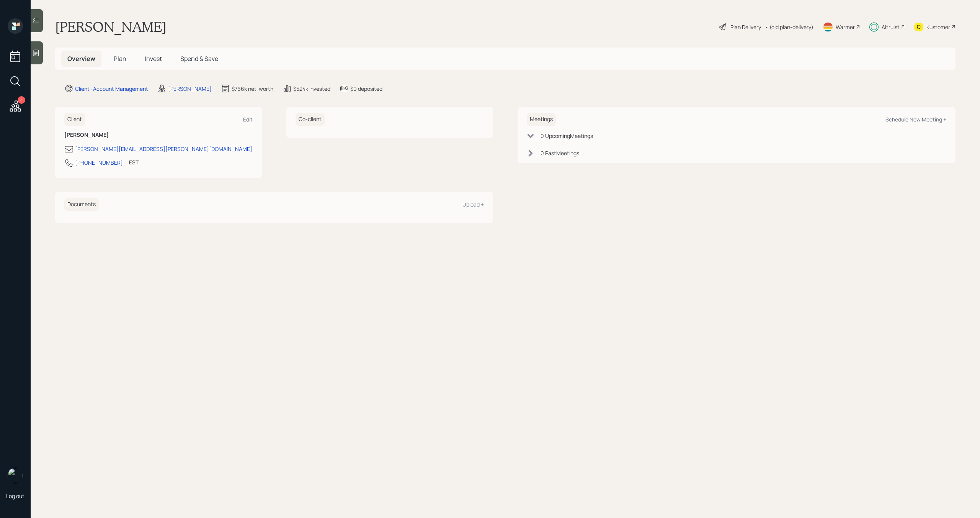  Describe the element at coordinates (82, 204) in the screenshot. I see `h6: Documents` at that location.